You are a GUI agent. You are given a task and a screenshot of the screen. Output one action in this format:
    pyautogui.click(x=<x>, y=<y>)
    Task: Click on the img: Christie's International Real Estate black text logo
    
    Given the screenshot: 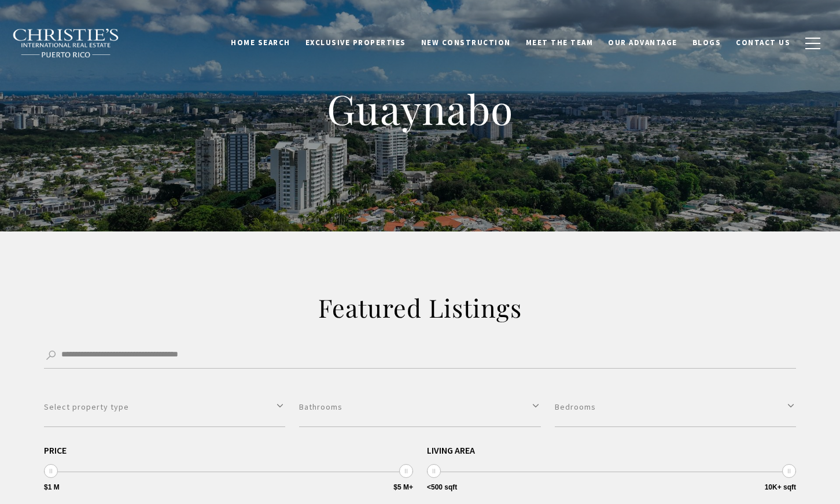 What is the action you would take?
    pyautogui.click(x=66, y=43)
    